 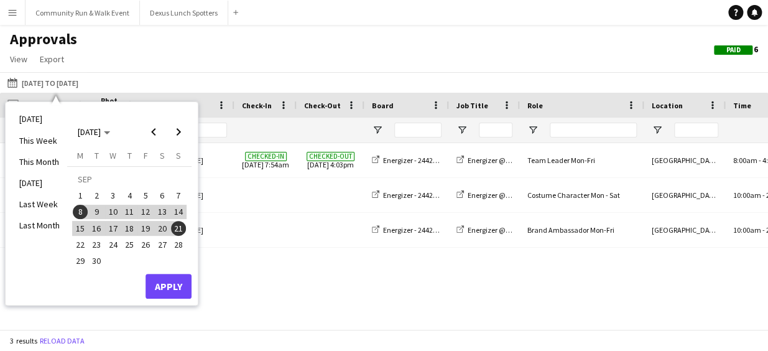 I want to click on button: 14-09-2025, so click(x=178, y=211).